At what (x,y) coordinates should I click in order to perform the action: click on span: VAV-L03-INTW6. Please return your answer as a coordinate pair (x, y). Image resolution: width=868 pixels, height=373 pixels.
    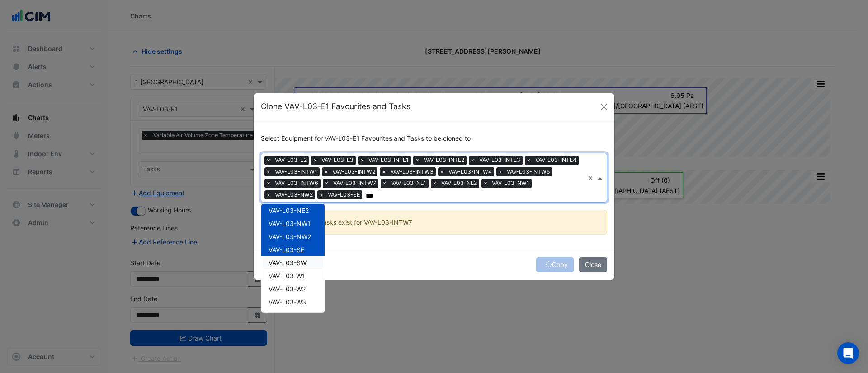
    Looking at the image, I should click on (297, 184).